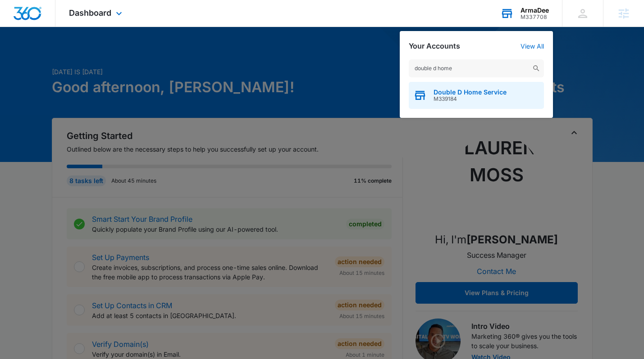  What do you see at coordinates (90, 12) in the screenshot?
I see `span: Dashboard` at bounding box center [90, 12].